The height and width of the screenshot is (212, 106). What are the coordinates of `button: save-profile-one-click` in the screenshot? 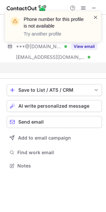 It's located at (54, 90).